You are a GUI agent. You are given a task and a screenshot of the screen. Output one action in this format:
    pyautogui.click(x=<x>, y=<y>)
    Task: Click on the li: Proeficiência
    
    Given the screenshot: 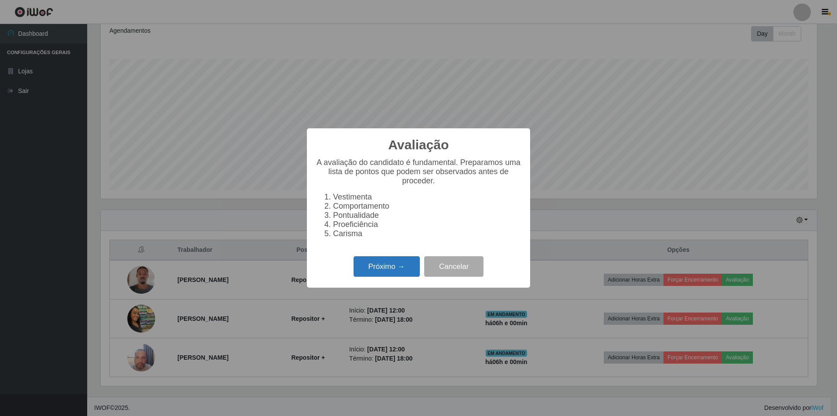 What is the action you would take?
    pyautogui.click(x=427, y=224)
    